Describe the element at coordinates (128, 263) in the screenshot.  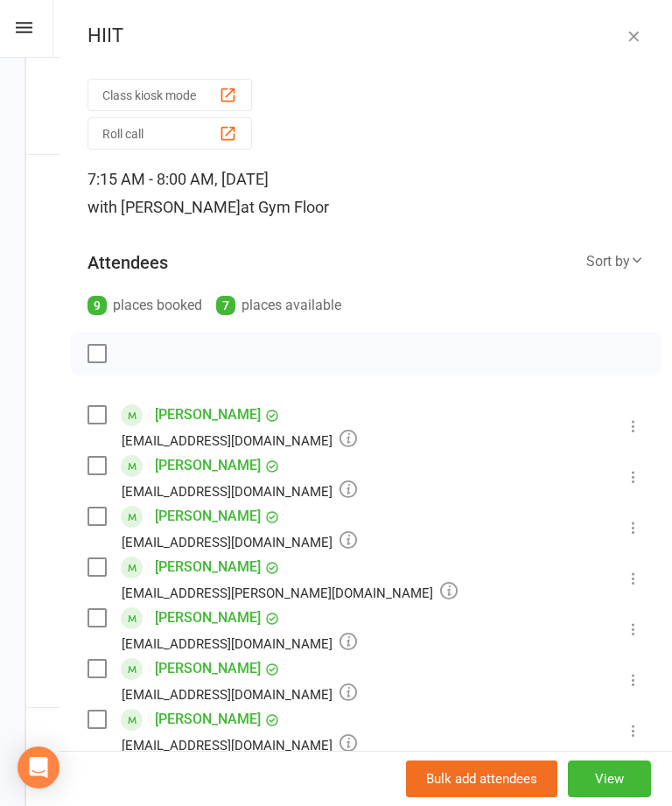
I see `div: Attendees` at that location.